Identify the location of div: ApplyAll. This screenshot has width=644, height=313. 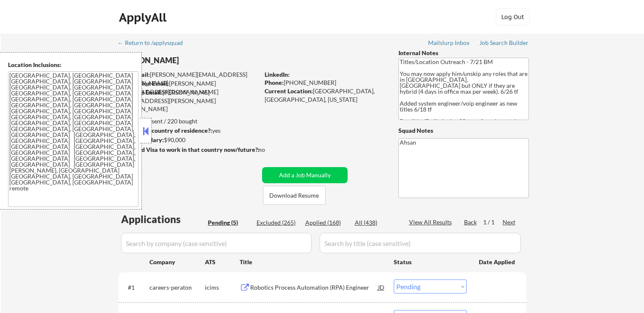
(144, 18).